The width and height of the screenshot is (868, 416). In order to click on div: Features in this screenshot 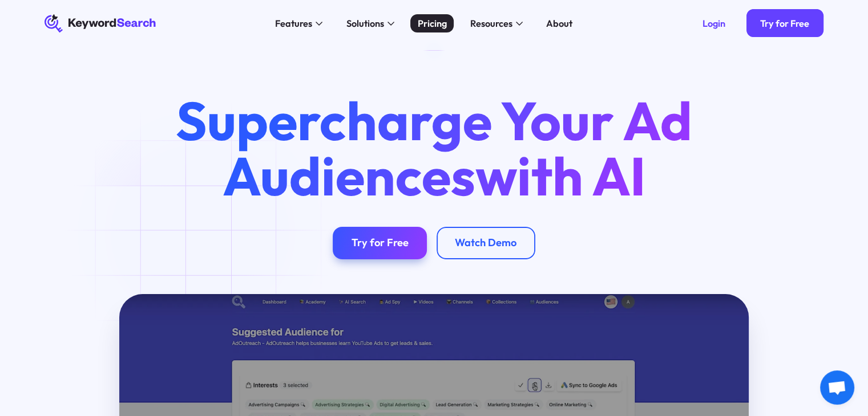, I will do `click(293, 24)`.